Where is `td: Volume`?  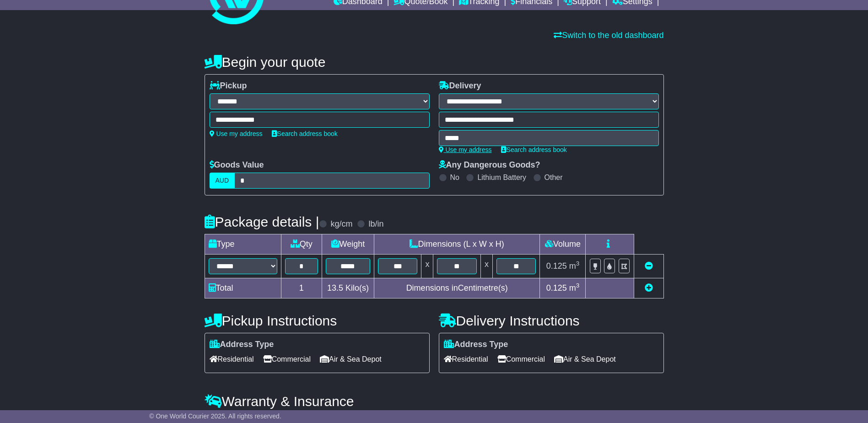 td: Volume is located at coordinates (563, 244).